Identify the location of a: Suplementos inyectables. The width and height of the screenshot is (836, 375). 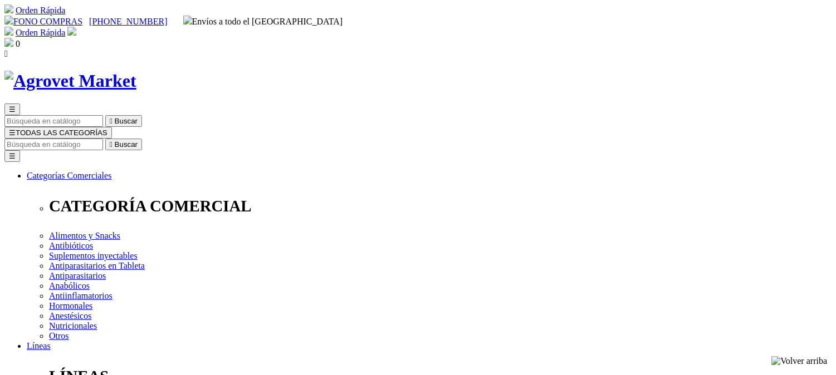
(93, 256).